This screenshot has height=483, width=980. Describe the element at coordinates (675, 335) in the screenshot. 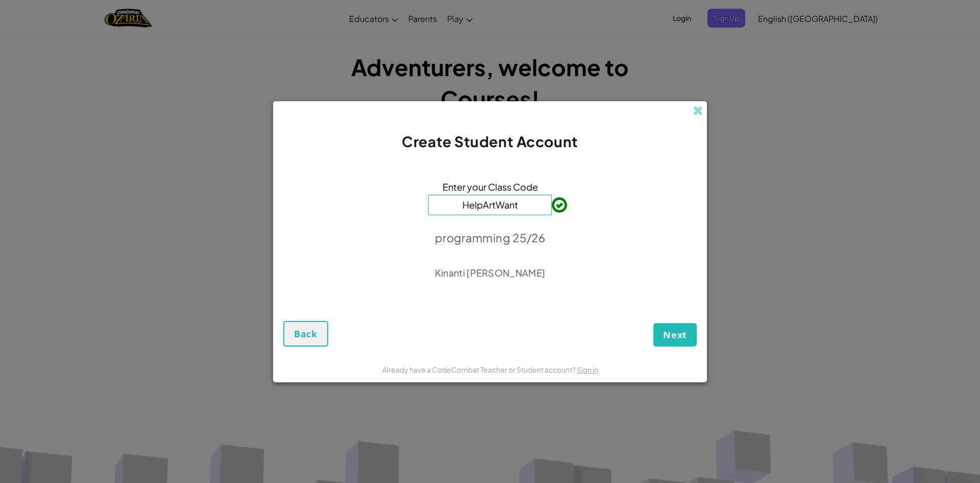

I see `span: Next` at that location.